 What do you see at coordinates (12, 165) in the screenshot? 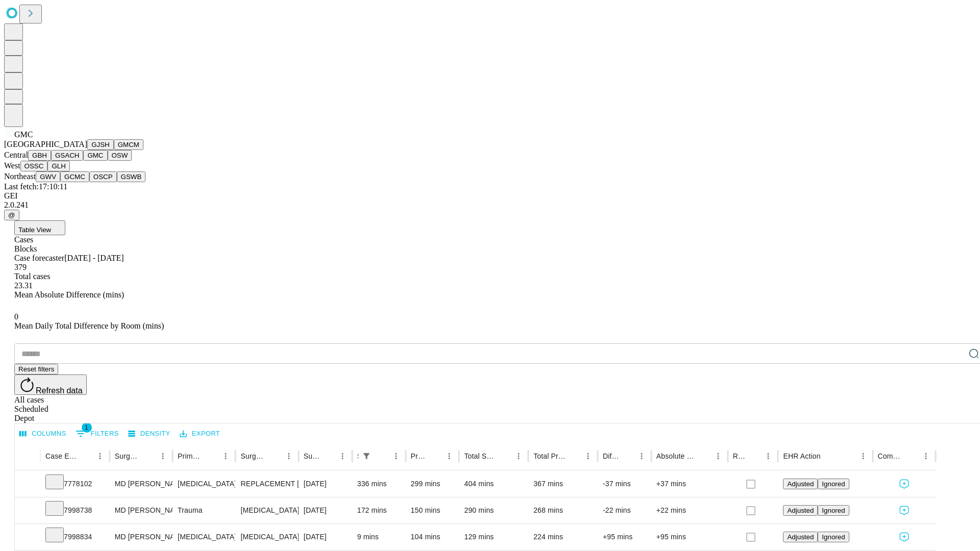
I see `span: West` at bounding box center [12, 165].